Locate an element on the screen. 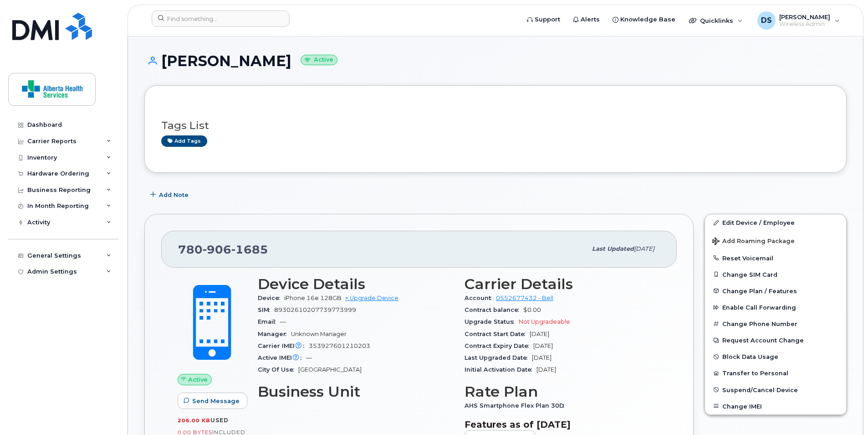 The height and width of the screenshot is (435, 868). span: Add Note is located at coordinates (173, 194).